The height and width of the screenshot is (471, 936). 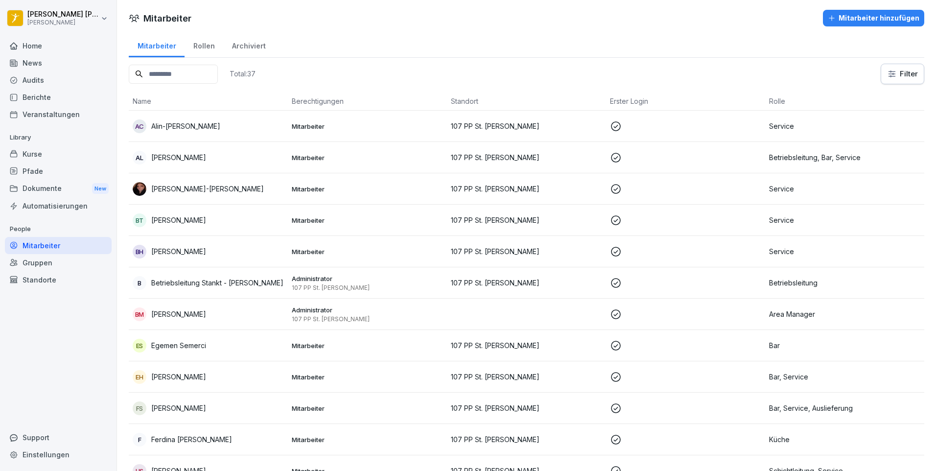 I want to click on div: BH, so click(x=139, y=252).